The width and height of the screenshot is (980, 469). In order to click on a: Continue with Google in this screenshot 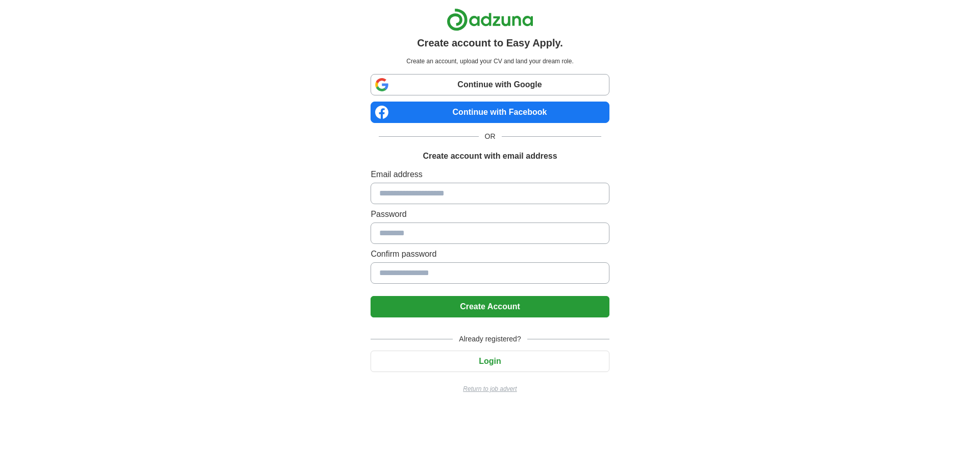, I will do `click(489, 84)`.